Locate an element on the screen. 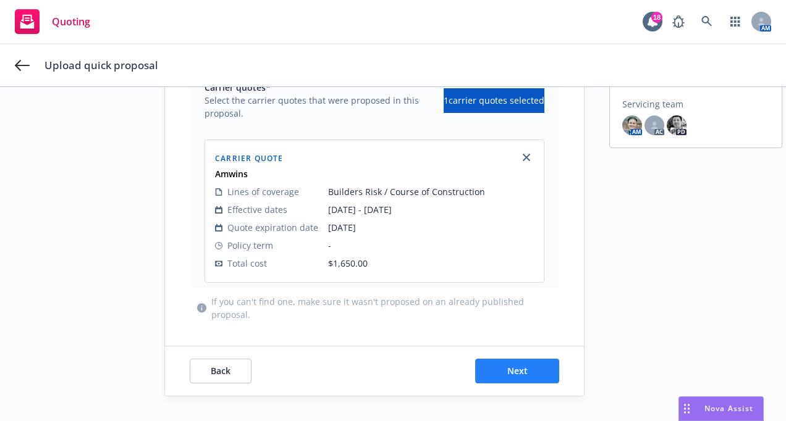  a: Search is located at coordinates (707, 22).